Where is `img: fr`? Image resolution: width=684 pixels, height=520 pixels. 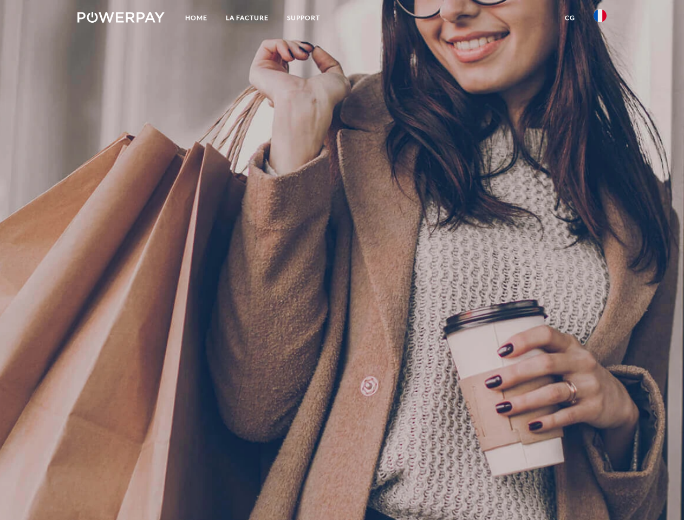 img: fr is located at coordinates (600, 16).